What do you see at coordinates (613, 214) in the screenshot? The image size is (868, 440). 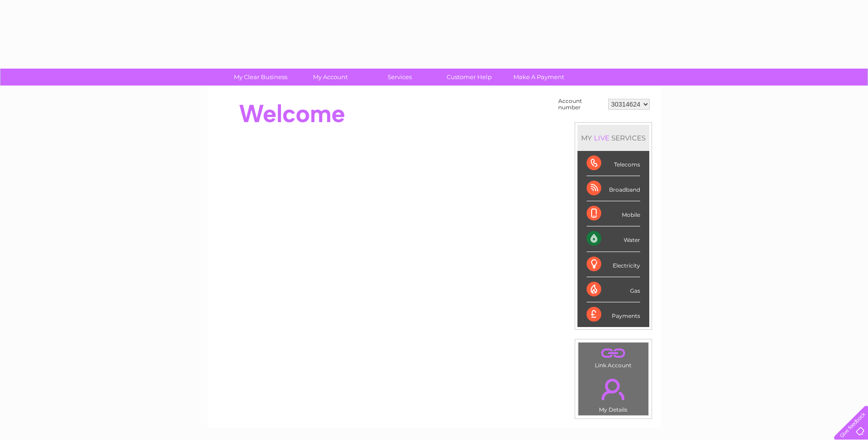 I see `div: Mobile` at bounding box center [613, 214].